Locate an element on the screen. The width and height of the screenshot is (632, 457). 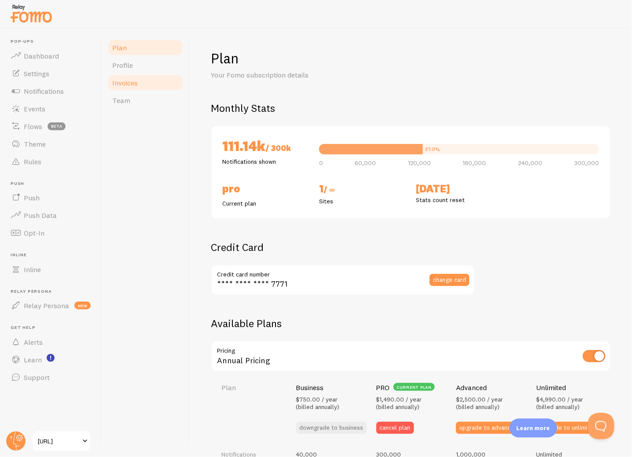
svg: <p>Watch New Feature Tutorials!</p> is located at coordinates (51, 358).